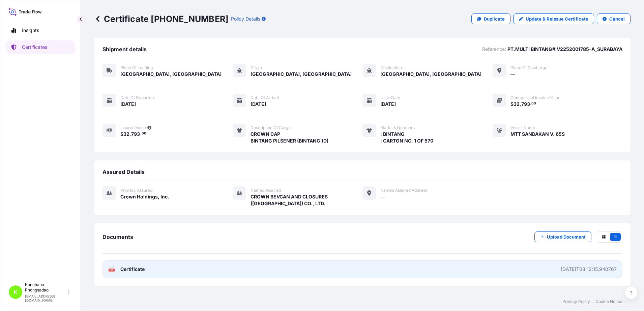 Image resolution: width=644 pixels, height=311 pixels. I want to click on a: Certificates, so click(41, 47).